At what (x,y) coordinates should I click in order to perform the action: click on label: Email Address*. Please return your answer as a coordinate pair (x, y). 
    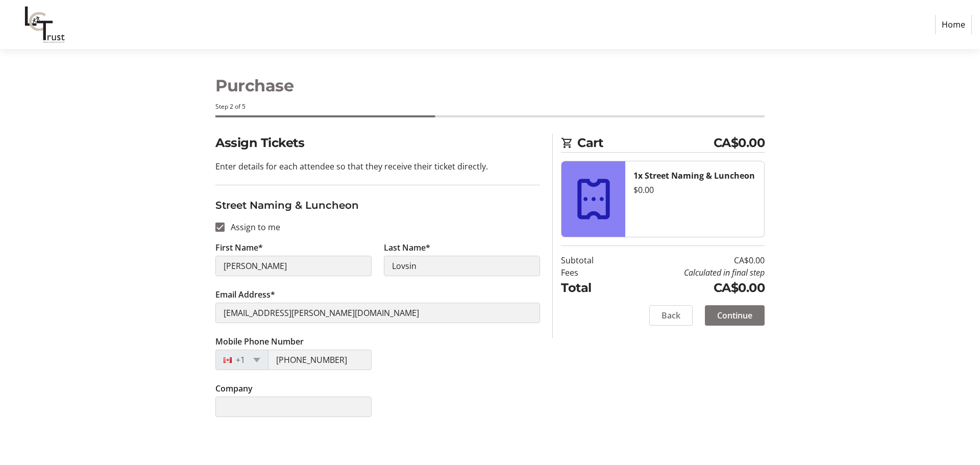
    Looking at the image, I should click on (245, 295).